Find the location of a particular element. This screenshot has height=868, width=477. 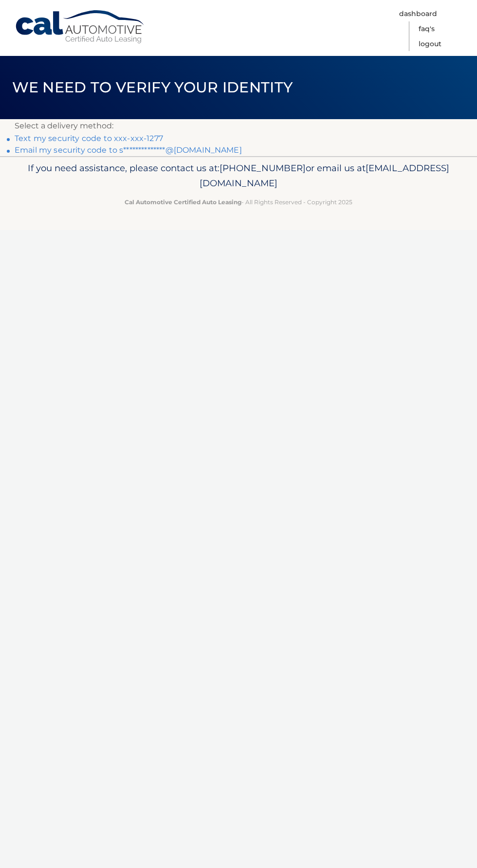

a: Dashboard is located at coordinates (418, 13).